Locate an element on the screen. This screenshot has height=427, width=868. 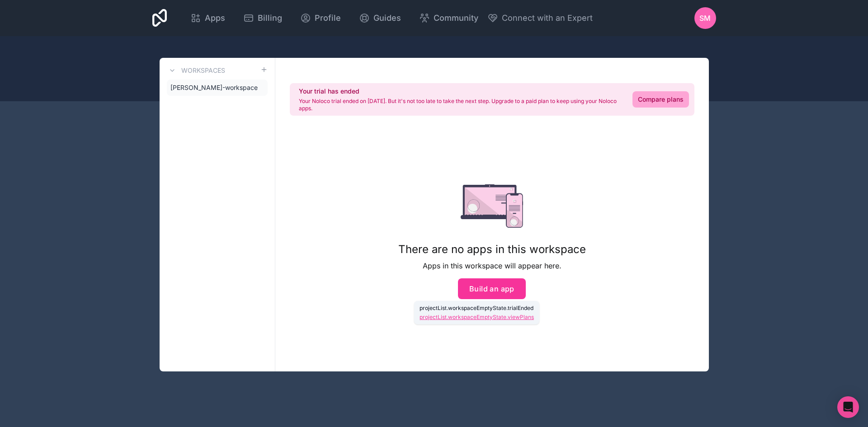
h2: Your trial has ended is located at coordinates (460, 91).